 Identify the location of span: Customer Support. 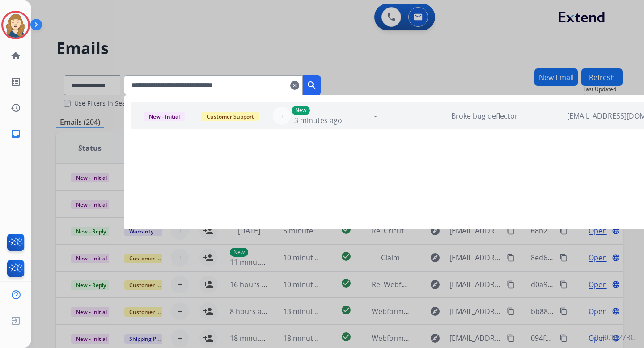
(230, 116).